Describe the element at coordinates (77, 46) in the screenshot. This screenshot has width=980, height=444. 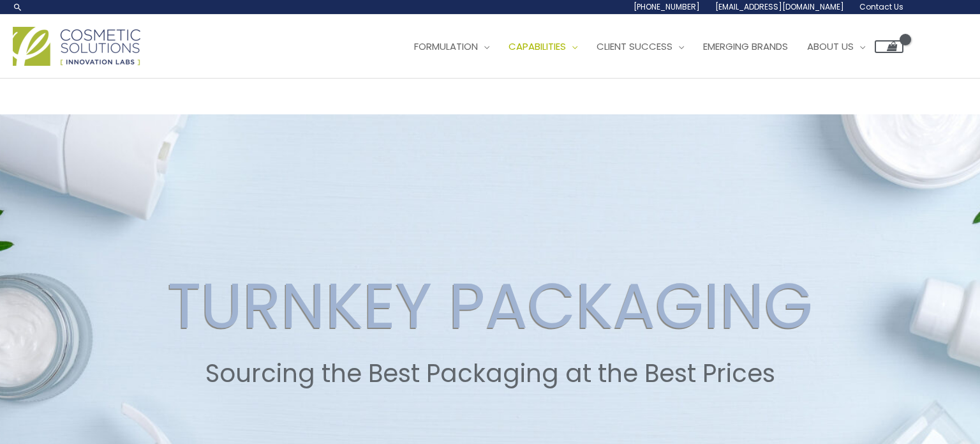
I see `img: Cosmetic Solutions Logo` at that location.